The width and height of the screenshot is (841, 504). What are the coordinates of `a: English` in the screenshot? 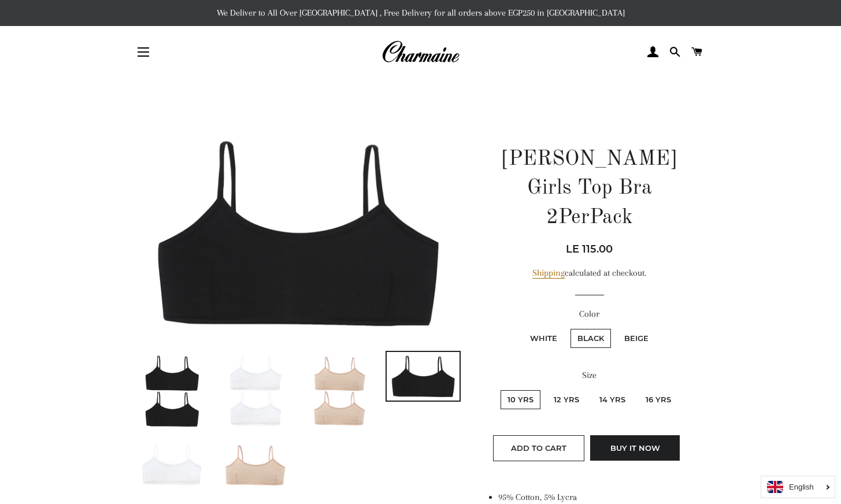 It's located at (797, 487).